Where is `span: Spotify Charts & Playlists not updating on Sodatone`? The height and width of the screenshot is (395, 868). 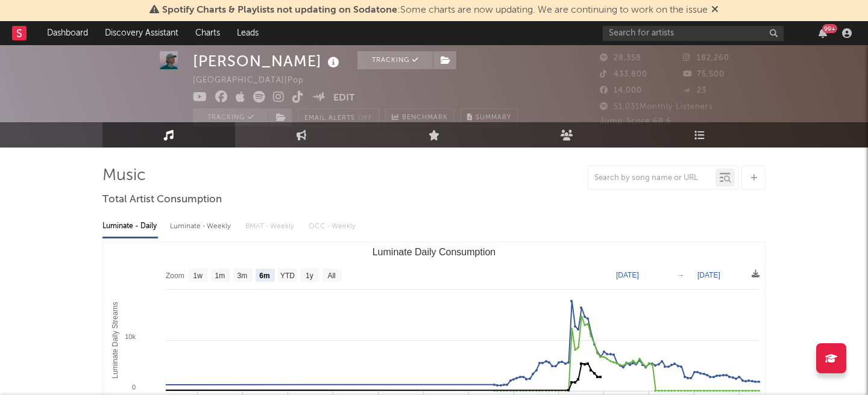 span: Spotify Charts & Playlists not updating on Sodatone is located at coordinates (279, 10).